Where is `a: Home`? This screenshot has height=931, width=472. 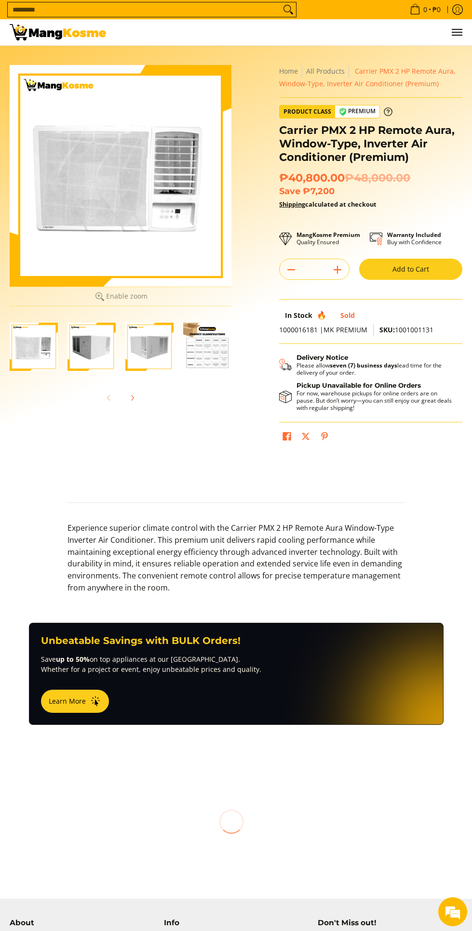
a: Home is located at coordinates (288, 71).